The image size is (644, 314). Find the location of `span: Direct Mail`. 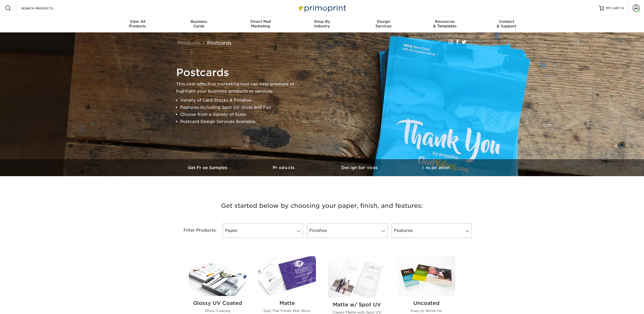

span: Direct Mail is located at coordinates (261, 21).